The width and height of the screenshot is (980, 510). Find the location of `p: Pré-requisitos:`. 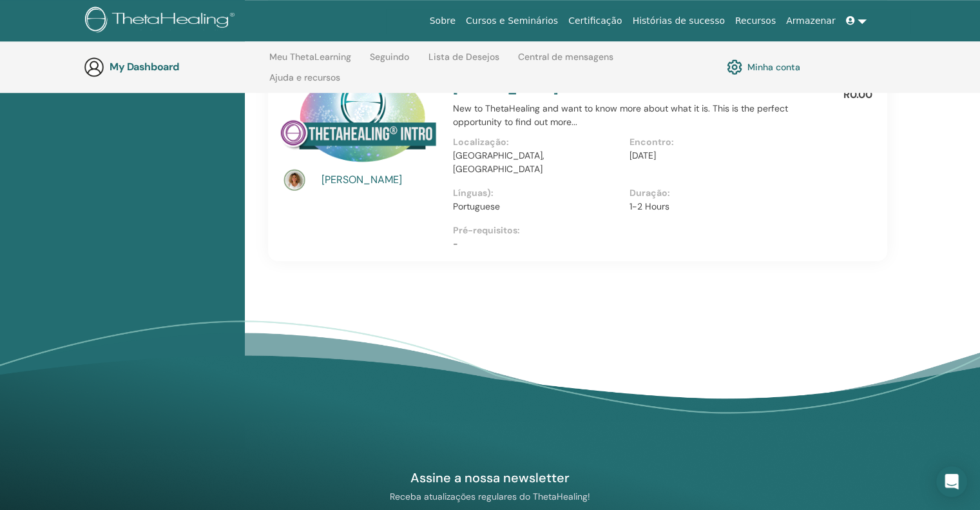

p: Pré-requisitos: is located at coordinates (629, 230).